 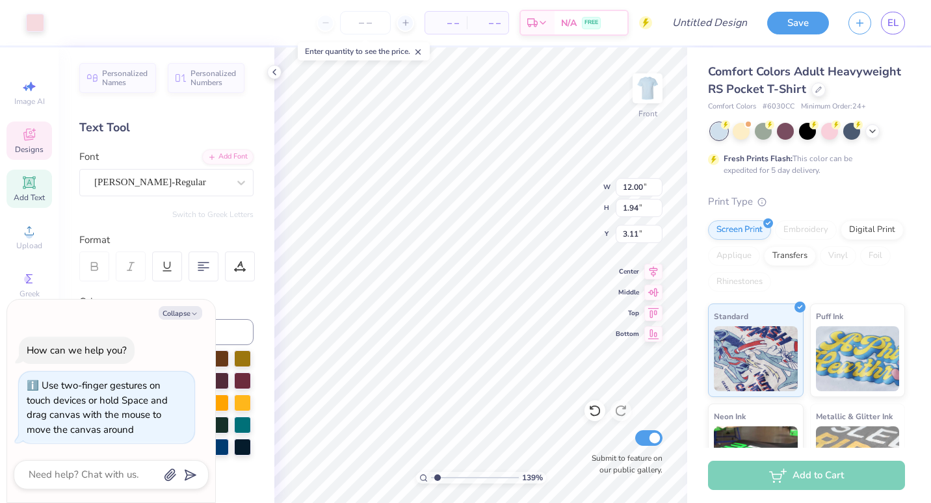 I want to click on div: Print Type, so click(x=806, y=201).